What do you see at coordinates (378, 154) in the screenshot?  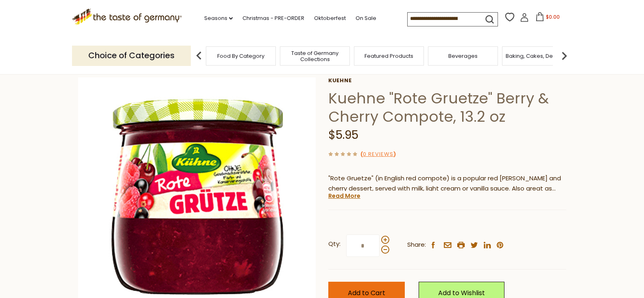 I see `a: 0 Reviews` at bounding box center [378, 154].